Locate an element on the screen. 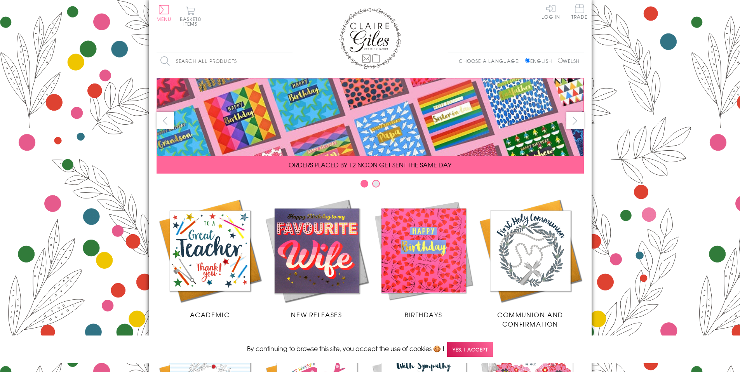  span: Communion and Confirmation is located at coordinates (531, 320).